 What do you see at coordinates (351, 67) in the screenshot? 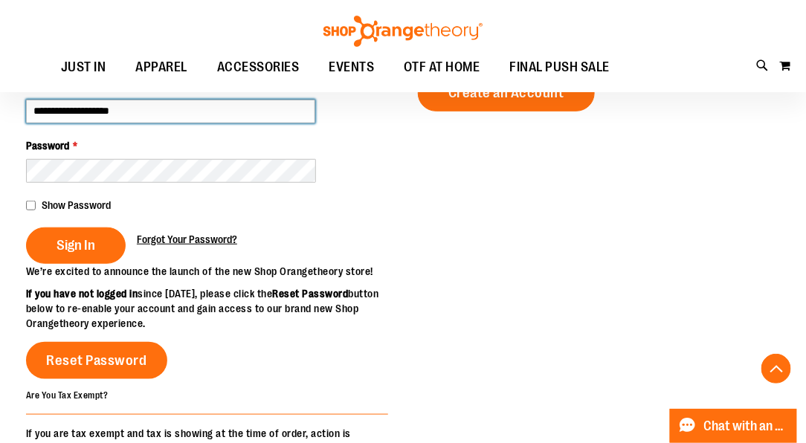
I see `span: EVENTS` at bounding box center [351, 67].